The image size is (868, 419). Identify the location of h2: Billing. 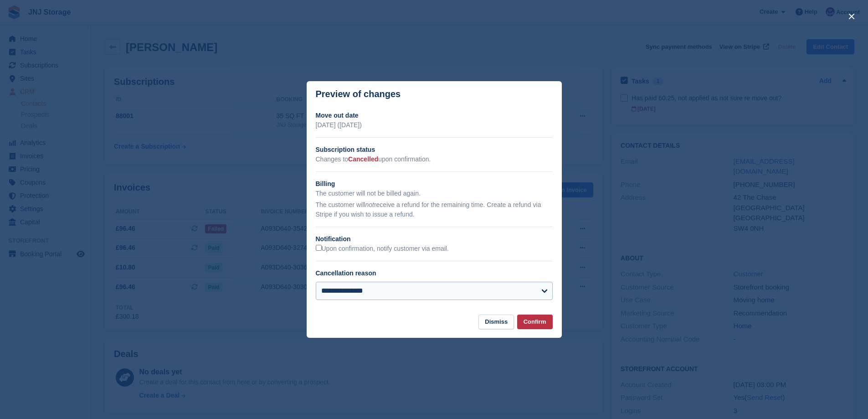
(434, 184).